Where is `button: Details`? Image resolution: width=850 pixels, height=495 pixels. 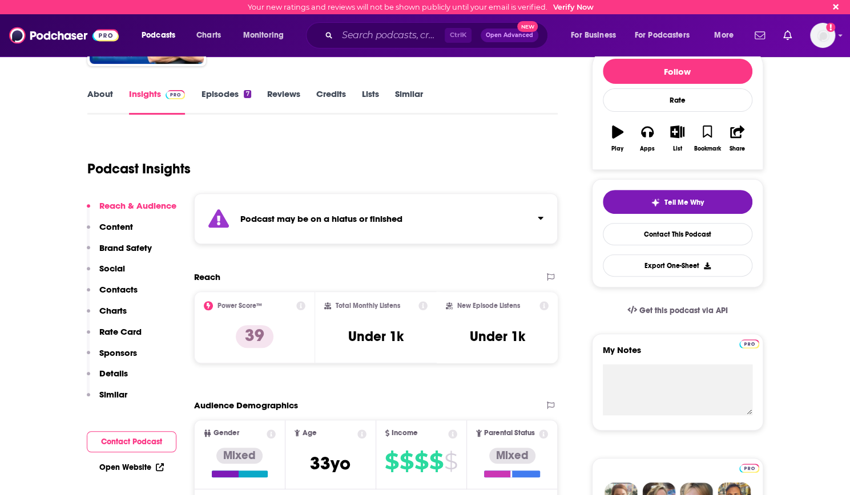 button: Details is located at coordinates (107, 378).